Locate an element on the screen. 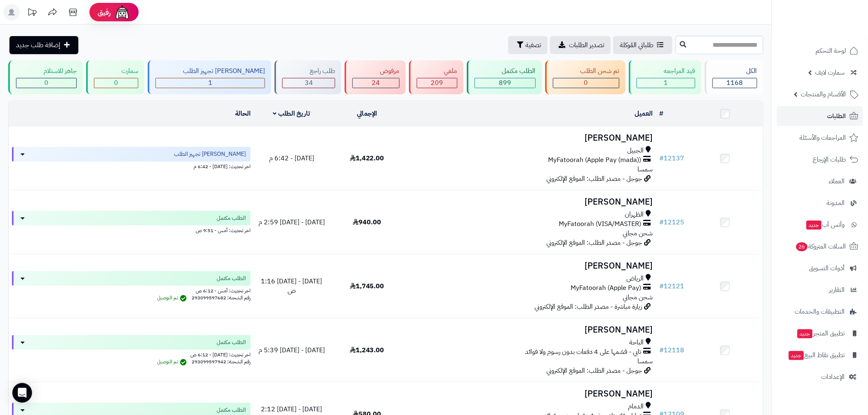 The height and width of the screenshot is (415, 868). a: #12137 is located at coordinates (672, 158).